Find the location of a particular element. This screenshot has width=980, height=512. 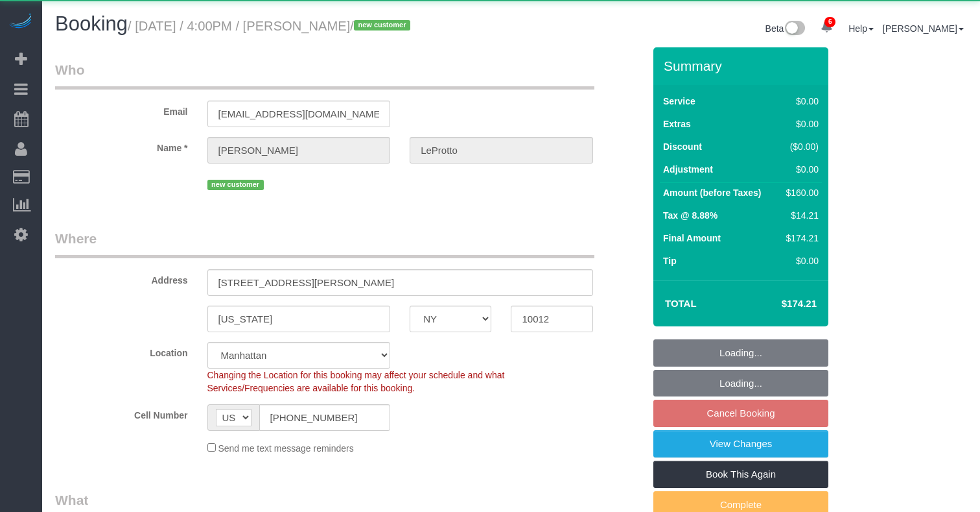

div: $14.21 is located at coordinates (800, 215).